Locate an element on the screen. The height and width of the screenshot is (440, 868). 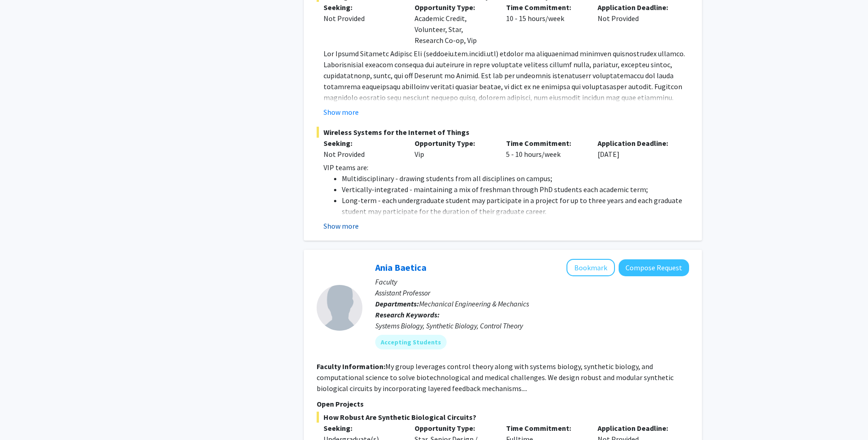
button: Compose Request to Ania Baetica is located at coordinates (654, 268).